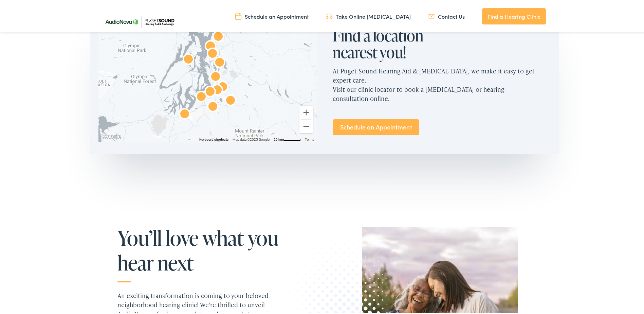  What do you see at coordinates (279, 138) in the screenshot?
I see `span: 20 km` at bounding box center [279, 138].